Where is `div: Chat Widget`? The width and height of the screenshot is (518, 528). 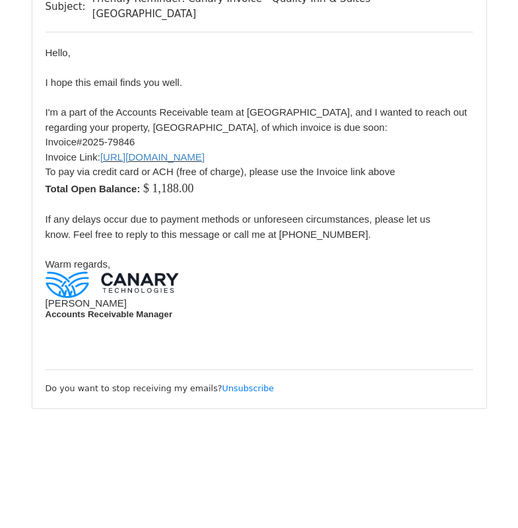
div: Chat Widget is located at coordinates (485, 496).